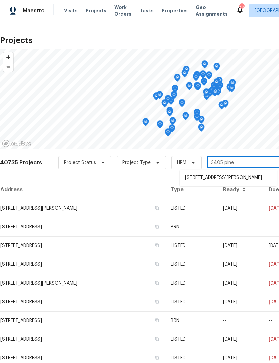 Image resolution: width=279 pixels, height=363 pixels. What do you see at coordinates (80, 163) in the screenshot?
I see `span: Project Status` at bounding box center [80, 163].